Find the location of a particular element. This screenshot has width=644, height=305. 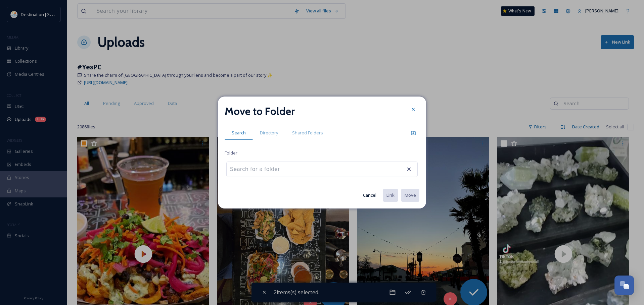

span: Shared Folders is located at coordinates (308, 133).